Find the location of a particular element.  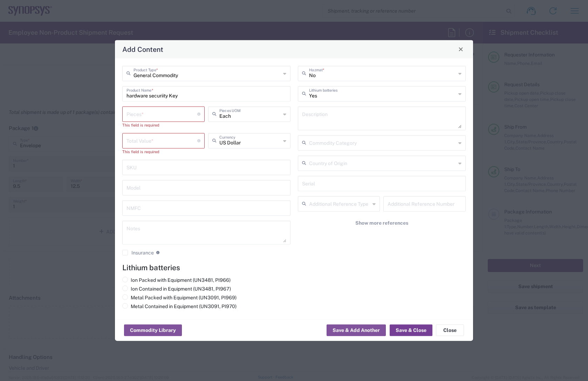

h4: Add Content is located at coordinates (143, 48).